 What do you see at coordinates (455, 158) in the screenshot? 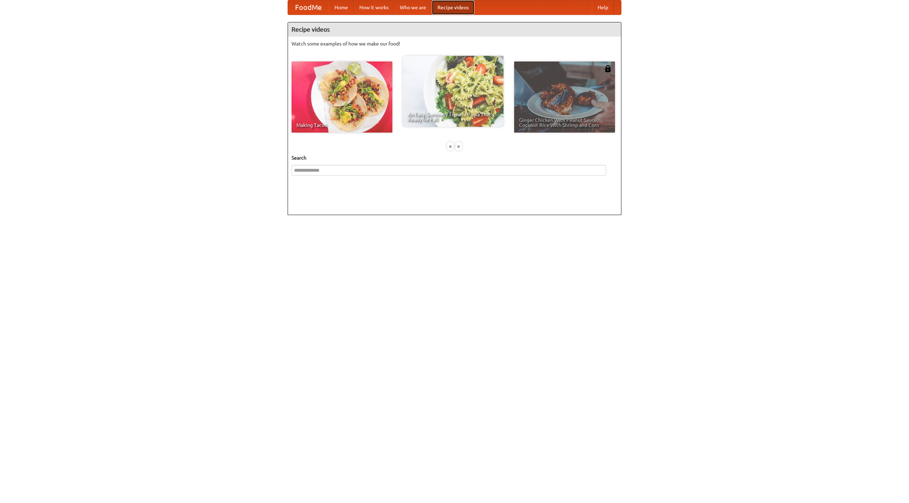
I see `h5: Search` at bounding box center [455, 158].